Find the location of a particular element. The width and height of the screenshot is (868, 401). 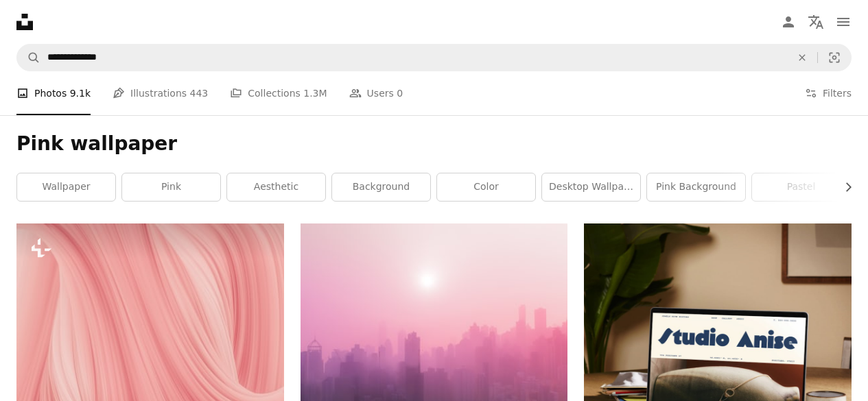

button: Visual search is located at coordinates (834, 58).